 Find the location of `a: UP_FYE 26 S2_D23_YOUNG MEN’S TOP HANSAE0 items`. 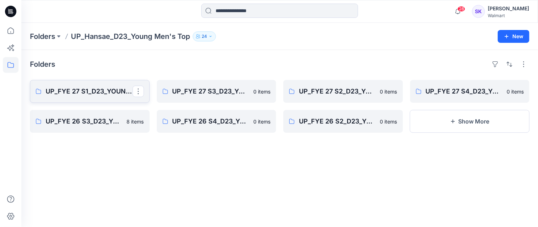

a: UP_FYE 26 S2_D23_YOUNG MEN’S TOP HANSAE0 items is located at coordinates (343, 121).